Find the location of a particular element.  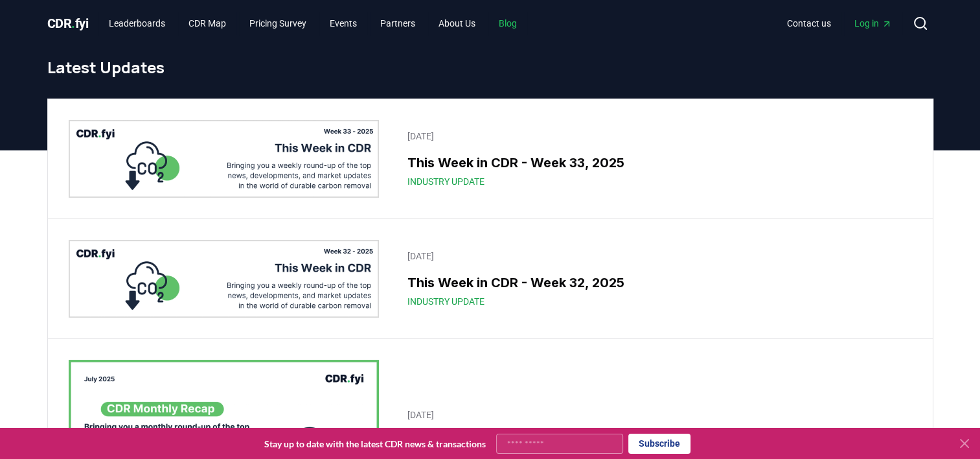

a: CDR Map is located at coordinates (207, 23).